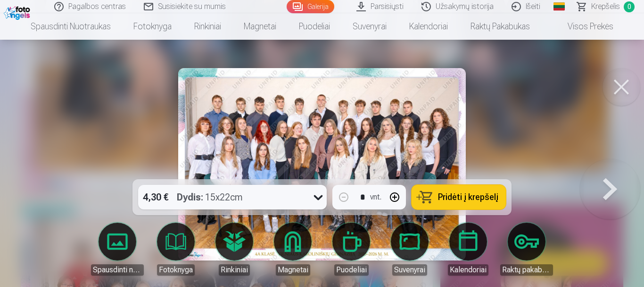 Image resolution: width=644 pixels, height=287 pixels. What do you see at coordinates (527, 270) in the screenshot?
I see `div: Raktų pakabukas` at bounding box center [527, 270].